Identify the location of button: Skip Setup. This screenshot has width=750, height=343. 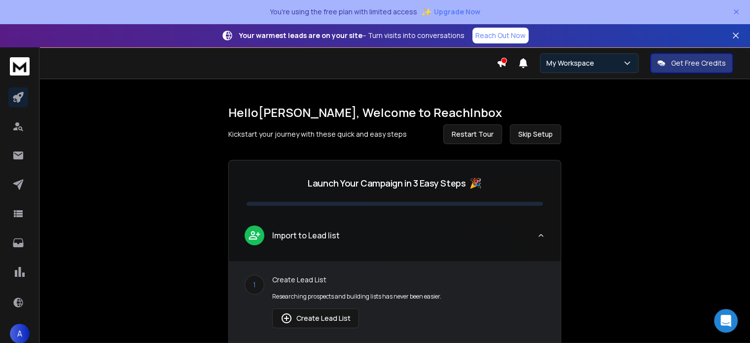
(535, 134).